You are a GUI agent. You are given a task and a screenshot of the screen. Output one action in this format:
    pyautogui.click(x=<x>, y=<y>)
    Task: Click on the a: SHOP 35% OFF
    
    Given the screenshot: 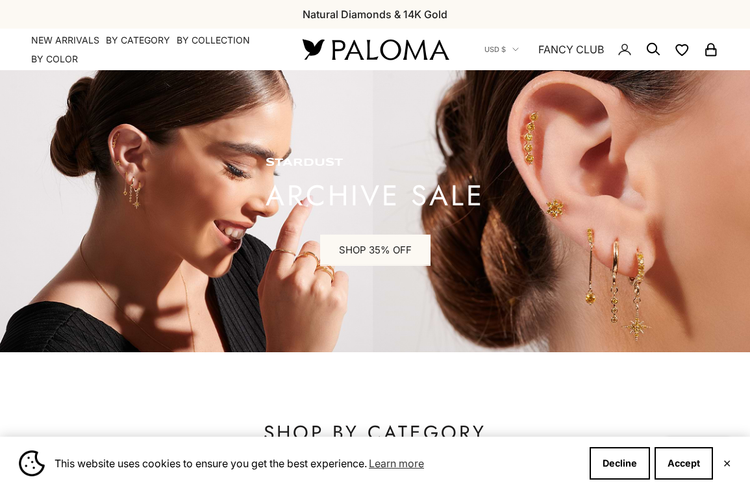 What is the action you would take?
    pyautogui.click(x=375, y=250)
    